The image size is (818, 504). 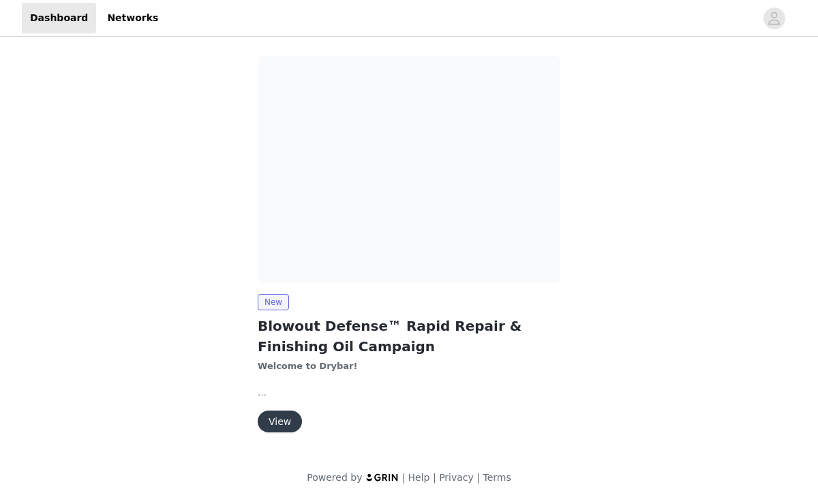 What do you see at coordinates (409, 169) in the screenshot?
I see `img: Drybar` at bounding box center [409, 169].